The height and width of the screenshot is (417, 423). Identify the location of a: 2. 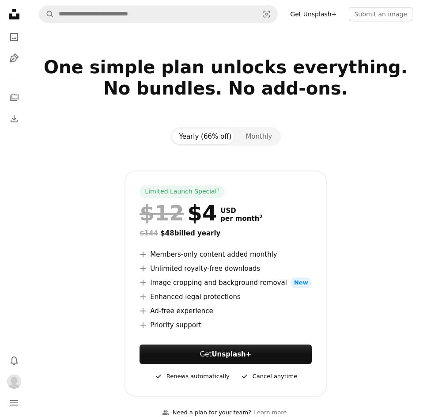
(261, 219).